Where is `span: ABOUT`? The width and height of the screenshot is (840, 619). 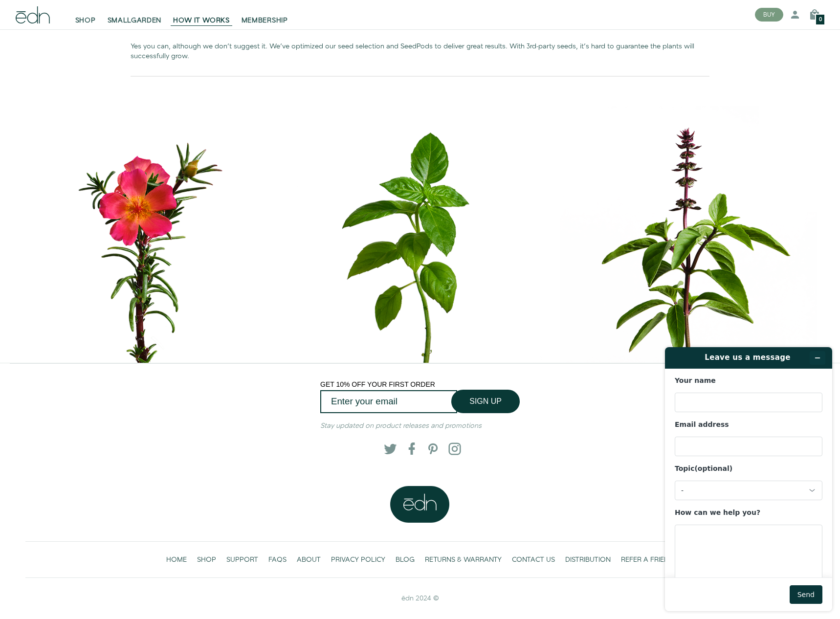 span: ABOUT is located at coordinates (308, 560).